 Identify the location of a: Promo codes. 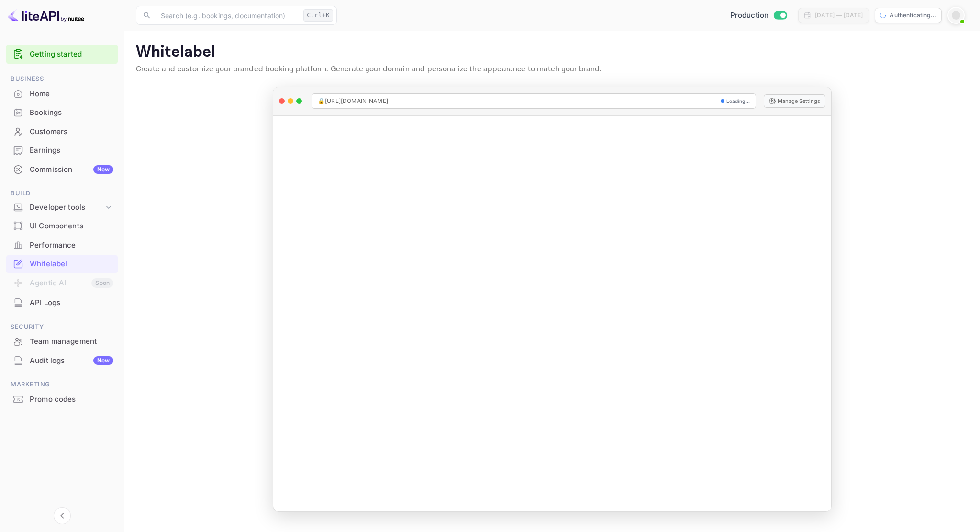
(62, 399).